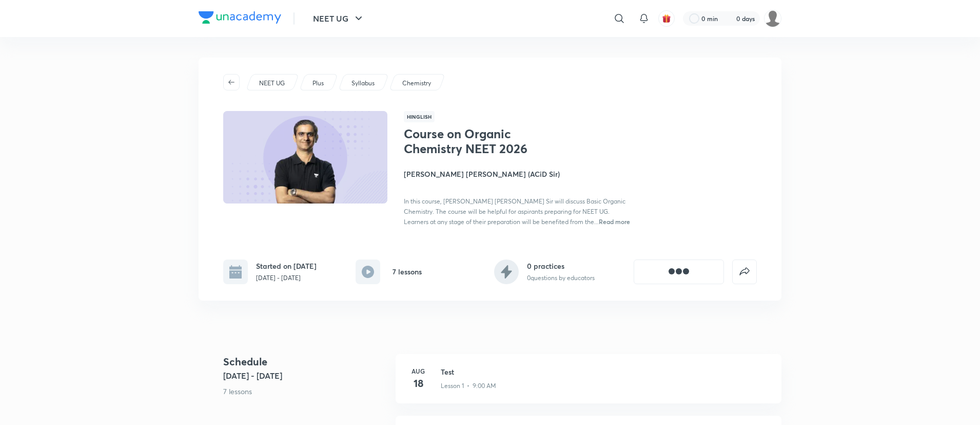 This screenshot has height=425, width=980. Describe the element at coordinates (305, 158) in the screenshot. I see `img: Thumbnail` at that location.